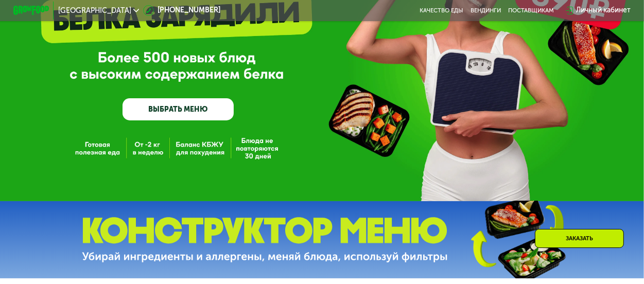 Image resolution: width=644 pixels, height=284 pixels. Describe the element at coordinates (579, 239) in the screenshot. I see `div: Заказать` at that location.